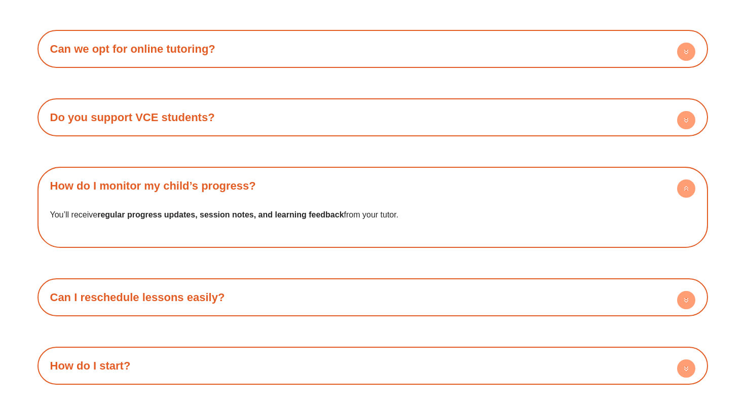  What do you see at coordinates (372, 365) in the screenshot?
I see `div: How do I start?` at bounding box center [372, 365].